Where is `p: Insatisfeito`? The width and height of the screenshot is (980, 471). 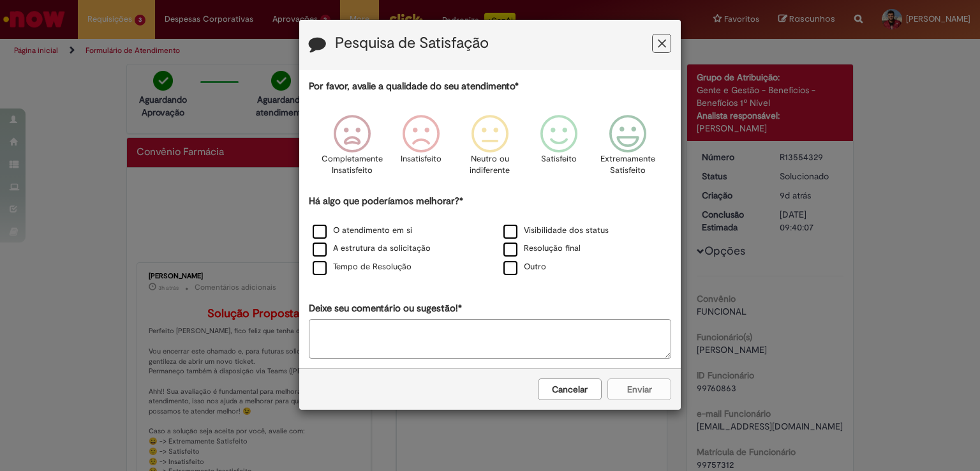 p: Insatisfeito is located at coordinates (421, 159).